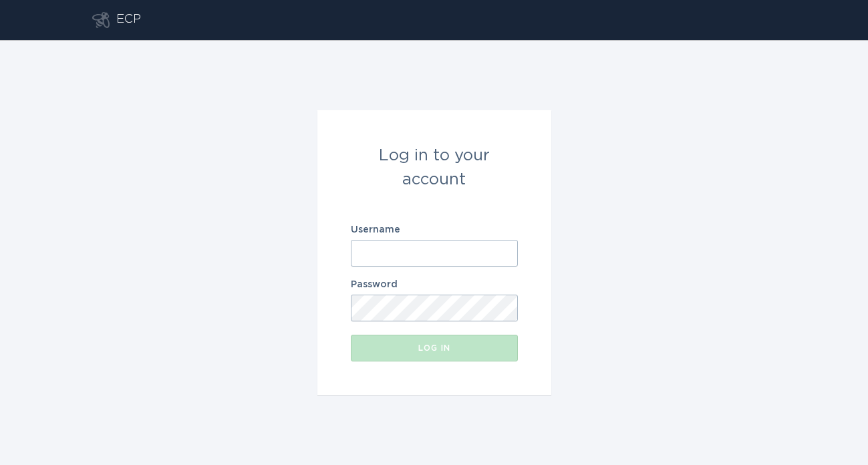 Image resolution: width=868 pixels, height=465 pixels. What do you see at coordinates (434, 285) in the screenshot?
I see `label: Password` at bounding box center [434, 285].